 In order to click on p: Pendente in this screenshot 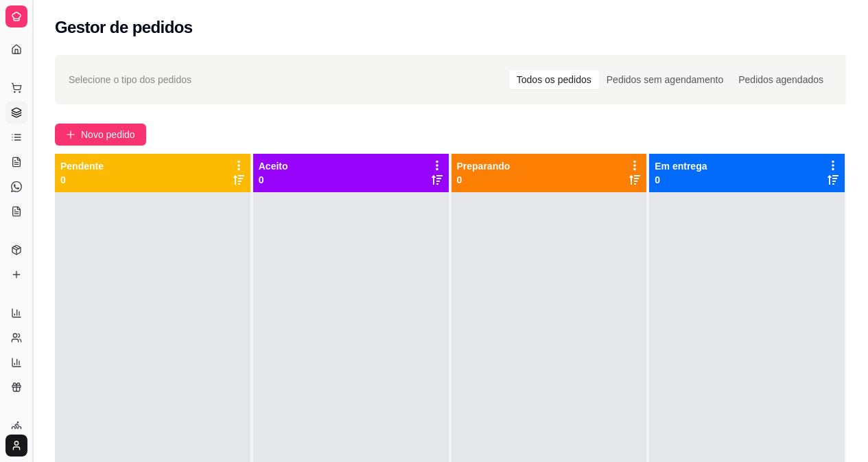, I will do `click(82, 166)`.